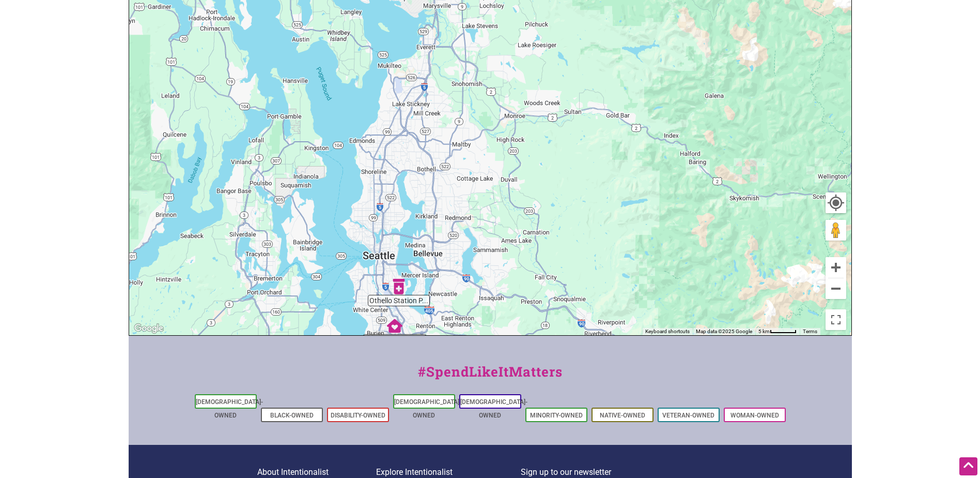 The height and width of the screenshot is (478, 980). What do you see at coordinates (724, 331) in the screenshot?
I see `span: Map data ©2025 Google` at bounding box center [724, 331].